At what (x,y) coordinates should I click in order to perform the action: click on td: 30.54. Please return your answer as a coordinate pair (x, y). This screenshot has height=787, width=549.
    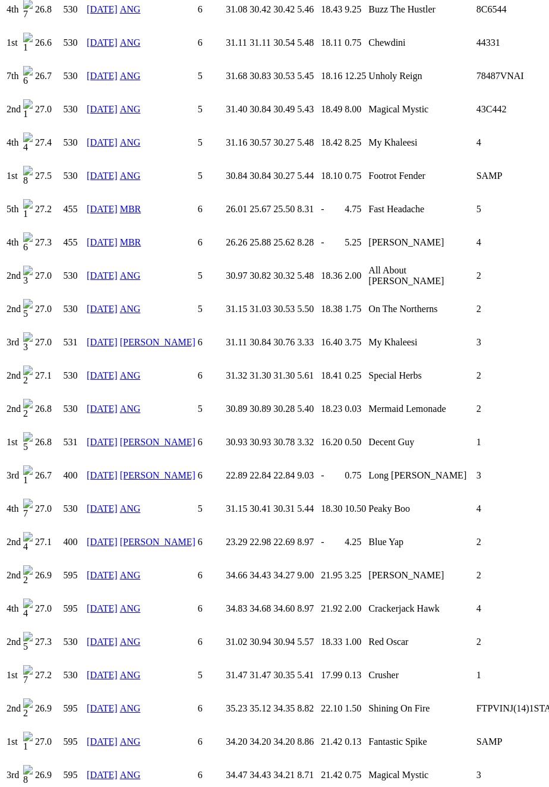
    Looking at the image, I should click on (284, 43).